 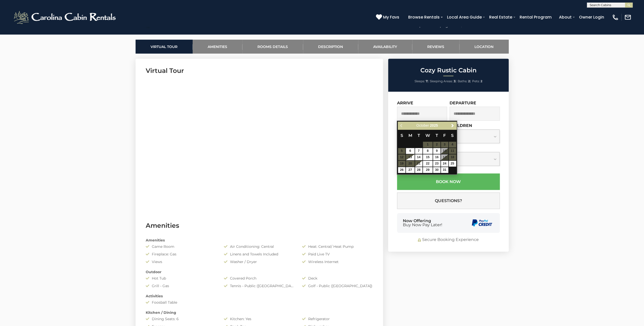 I want to click on span: Sleeping Areas:, so click(x=441, y=81).